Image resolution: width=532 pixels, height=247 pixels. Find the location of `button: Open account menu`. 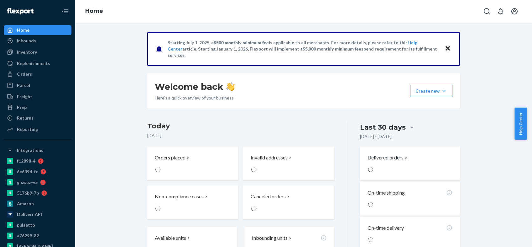

button: Open account menu is located at coordinates (515, 11).